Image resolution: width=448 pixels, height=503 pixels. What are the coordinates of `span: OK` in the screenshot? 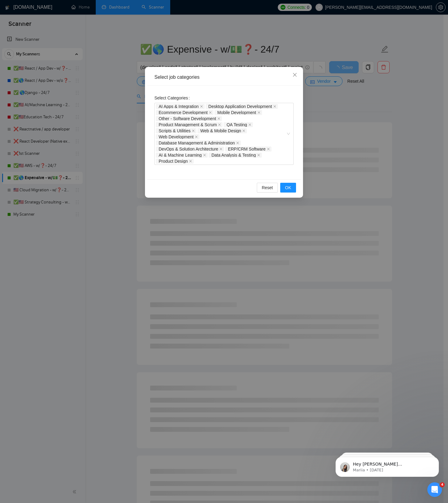 It's located at (288, 188).